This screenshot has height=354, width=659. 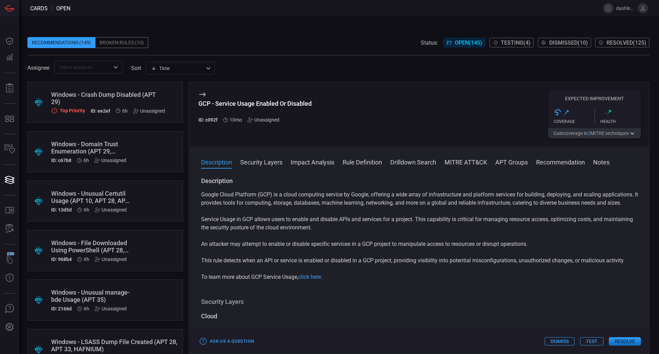 What do you see at coordinates (92, 148) in the screenshot?
I see `div: Windows - Domain Trust Enumeration (APT 29, Chimera, FIN 8)` at bounding box center [92, 148].